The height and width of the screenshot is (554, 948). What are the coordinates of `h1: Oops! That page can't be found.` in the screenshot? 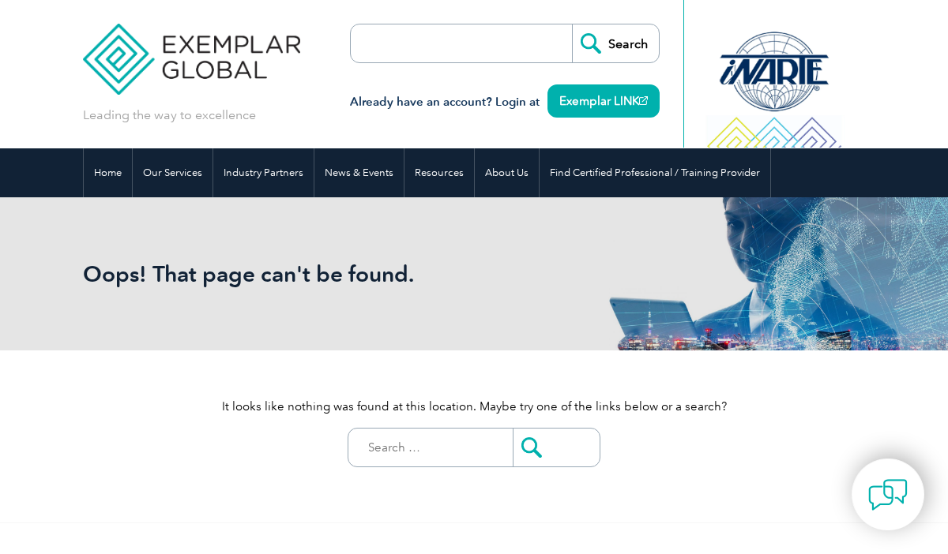 It's located at (298, 274).